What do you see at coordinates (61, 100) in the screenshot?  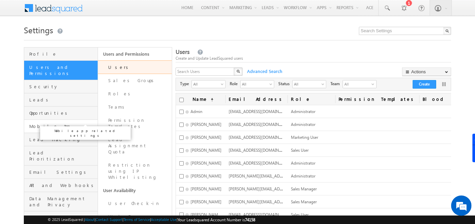 I see `a: Leads` at bounding box center [61, 100].